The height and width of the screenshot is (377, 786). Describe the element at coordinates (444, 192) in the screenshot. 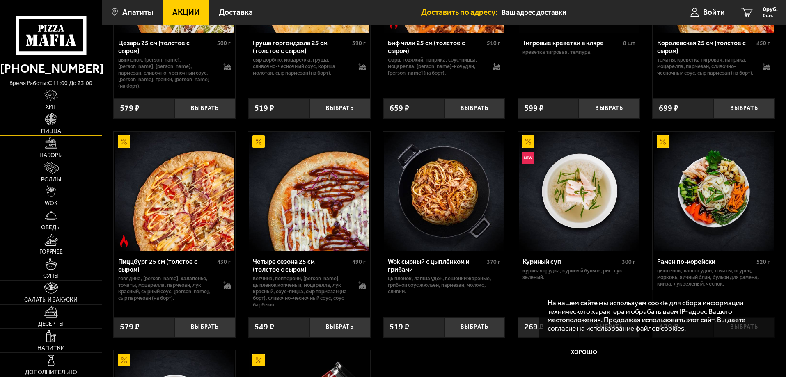

I see `img: Wok сырный с цыплёнком и грибами` at that location.